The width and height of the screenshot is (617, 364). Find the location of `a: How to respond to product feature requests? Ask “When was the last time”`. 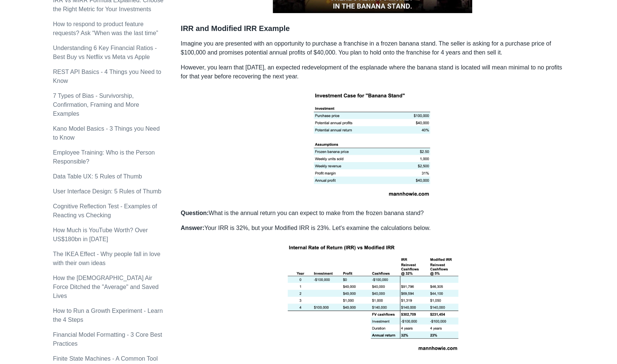

a: How to respond to product feature requests? Ask “When was the last time” is located at coordinates (105, 28).